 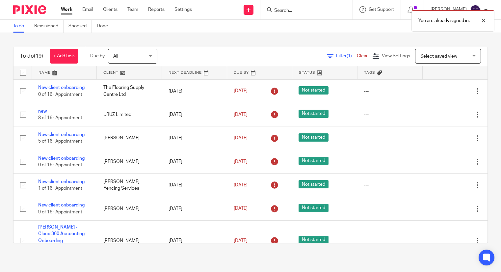 What do you see at coordinates (30, 10) in the screenshot?
I see `img: Pixie` at bounding box center [30, 10].